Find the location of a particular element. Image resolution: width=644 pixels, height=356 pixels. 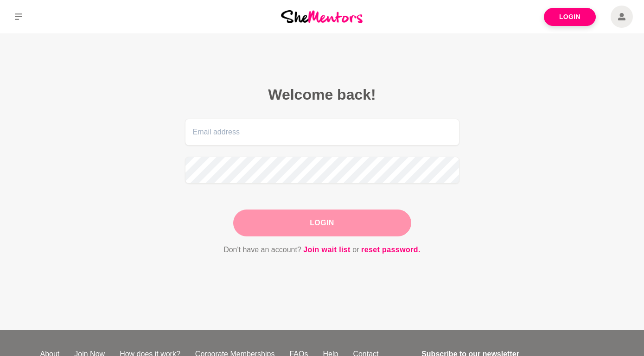

a: reset password. is located at coordinates (391, 250).